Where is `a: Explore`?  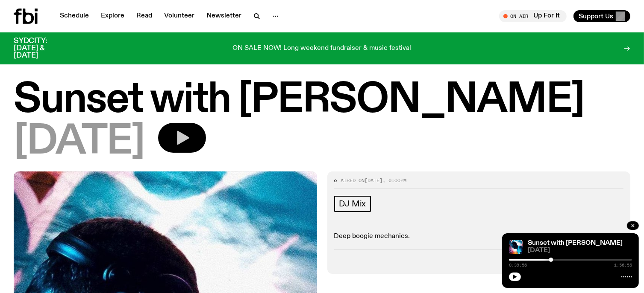
a: Explore is located at coordinates (113, 16).